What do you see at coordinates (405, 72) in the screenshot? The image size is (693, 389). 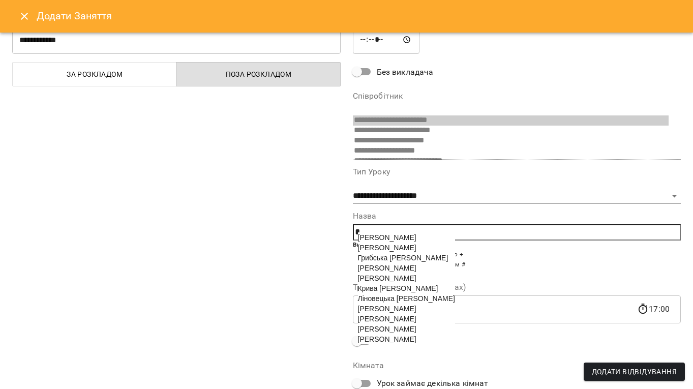 I see `span: Без викладача` at bounding box center [405, 72].